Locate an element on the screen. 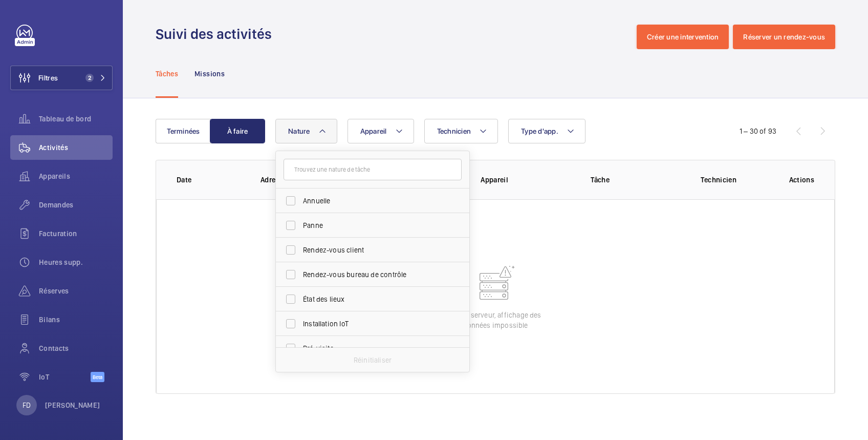  span: Heures supp. is located at coordinates (76, 262).